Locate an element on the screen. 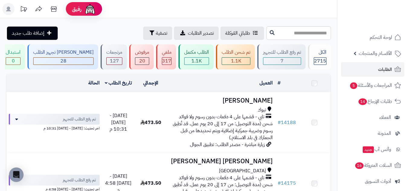 The height and width of the screenshot is (191, 408). div: مرتجعات is located at coordinates (114, 52).